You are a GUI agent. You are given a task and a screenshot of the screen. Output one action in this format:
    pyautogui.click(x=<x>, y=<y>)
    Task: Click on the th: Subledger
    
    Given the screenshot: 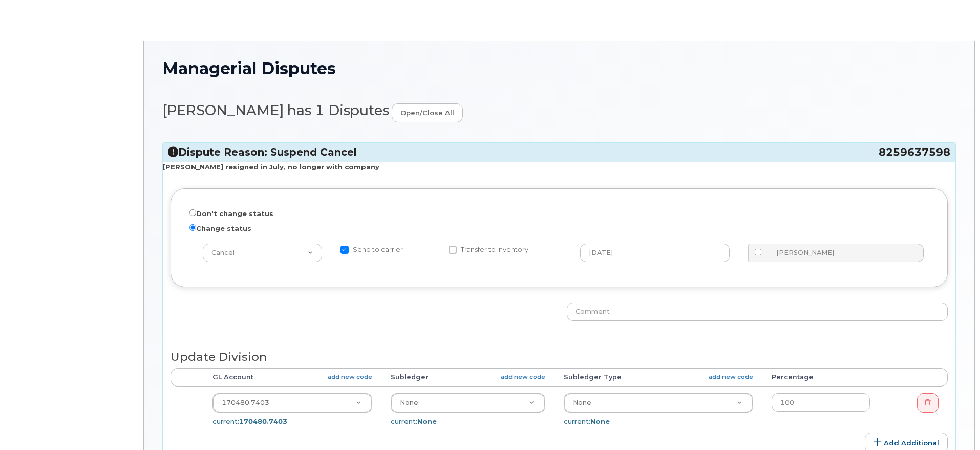 What is the action you would take?
    pyautogui.click(x=468, y=378)
    